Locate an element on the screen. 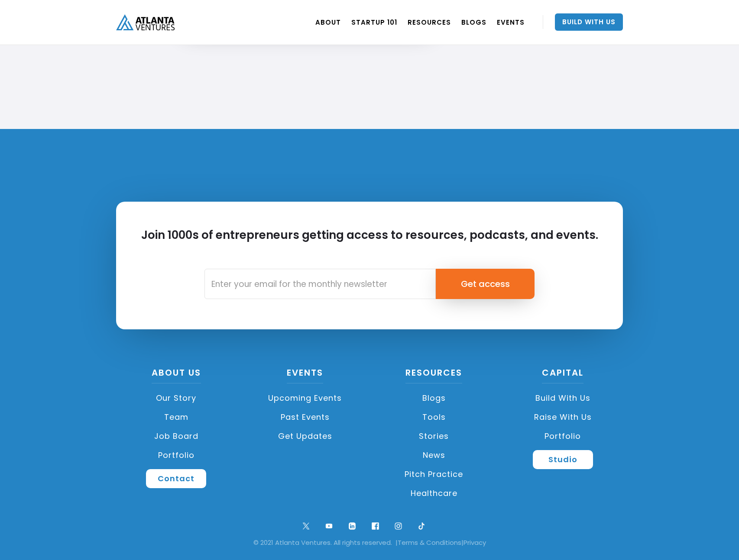  input: Enter your email for the monthly newsletter is located at coordinates (320, 284).